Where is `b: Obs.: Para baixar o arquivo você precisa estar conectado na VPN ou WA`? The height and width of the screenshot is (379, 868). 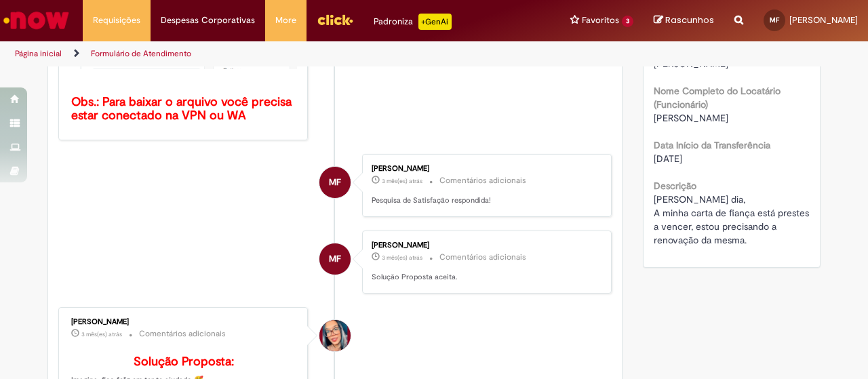 b: Obs.: Para baixar o arquivo você precisa estar conectado na VPN ou WA is located at coordinates (183, 108).